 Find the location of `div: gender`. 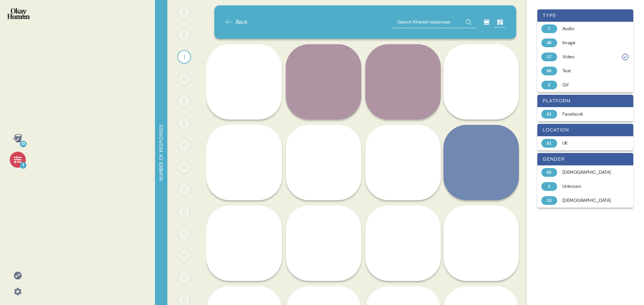

div: gender is located at coordinates (585, 159).